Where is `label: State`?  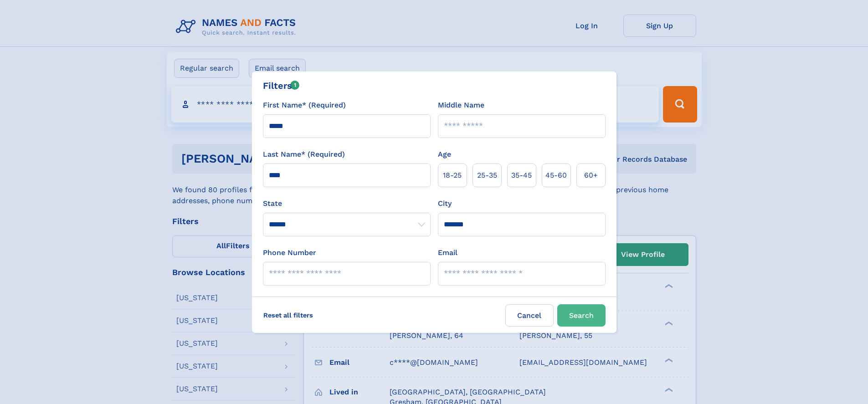 label: State is located at coordinates (347, 204).